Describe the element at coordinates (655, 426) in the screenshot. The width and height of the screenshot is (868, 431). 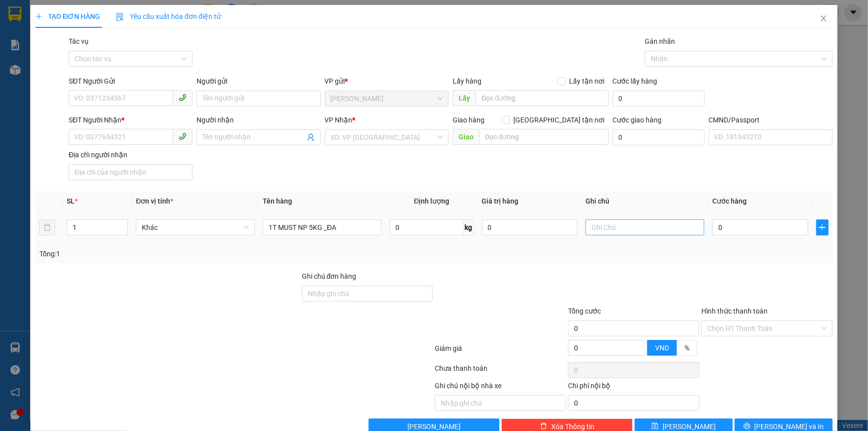
I see `span: save` at that location.